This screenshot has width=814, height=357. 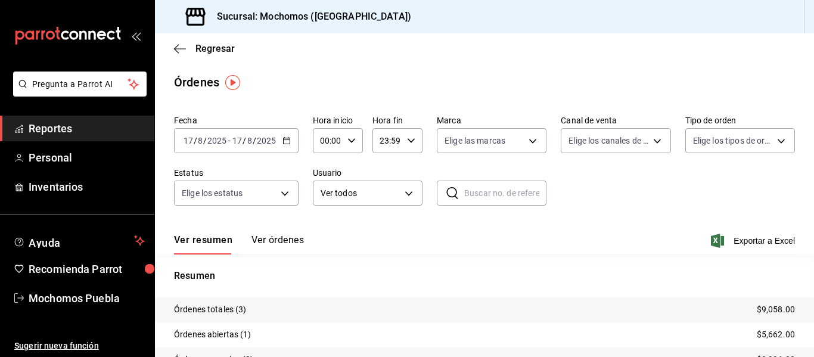 What do you see at coordinates (210, 309) in the screenshot?
I see `p: Órdenes totales (3)` at bounding box center [210, 309].